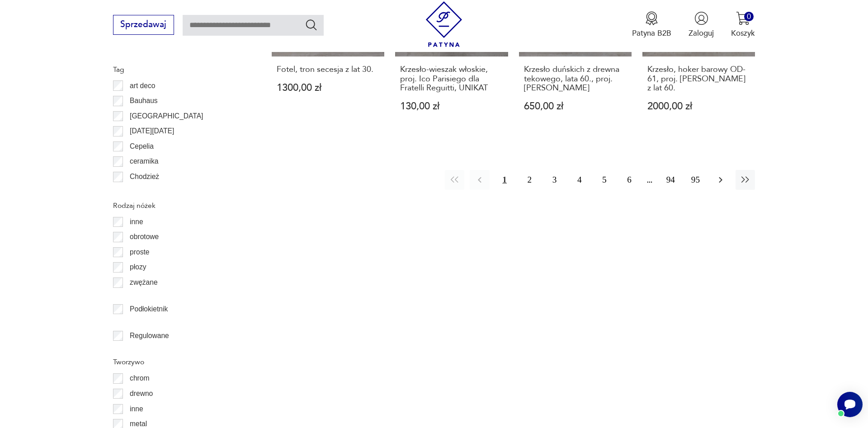 Image resolution: width=868 pixels, height=428 pixels. I want to click on p: art deco, so click(143, 86).